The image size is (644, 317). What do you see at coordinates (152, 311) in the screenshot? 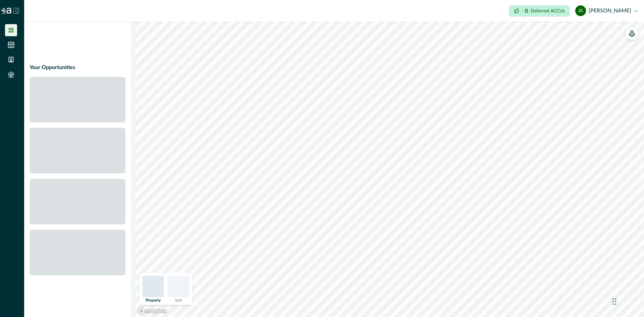
I see `a: Mapbox logo` at bounding box center [152, 311].